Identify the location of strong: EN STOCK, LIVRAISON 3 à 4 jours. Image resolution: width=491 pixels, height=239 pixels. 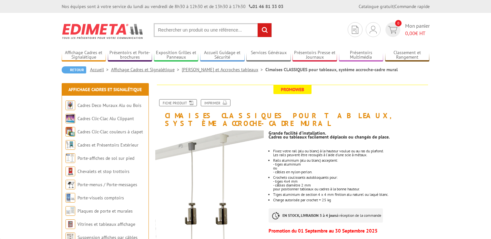
(310, 216).